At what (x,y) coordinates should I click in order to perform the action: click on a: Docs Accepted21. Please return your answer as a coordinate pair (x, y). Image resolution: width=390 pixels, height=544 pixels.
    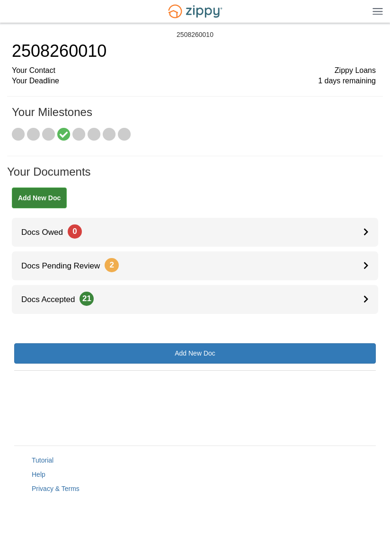
    Looking at the image, I should click on (195, 299).